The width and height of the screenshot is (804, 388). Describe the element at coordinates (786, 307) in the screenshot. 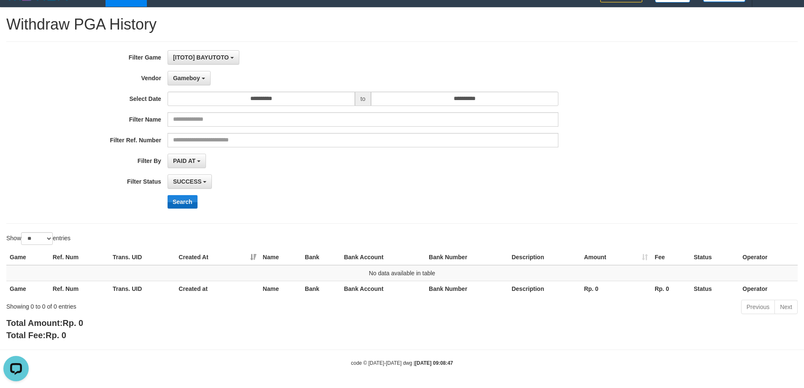

I see `a: Next` at that location.